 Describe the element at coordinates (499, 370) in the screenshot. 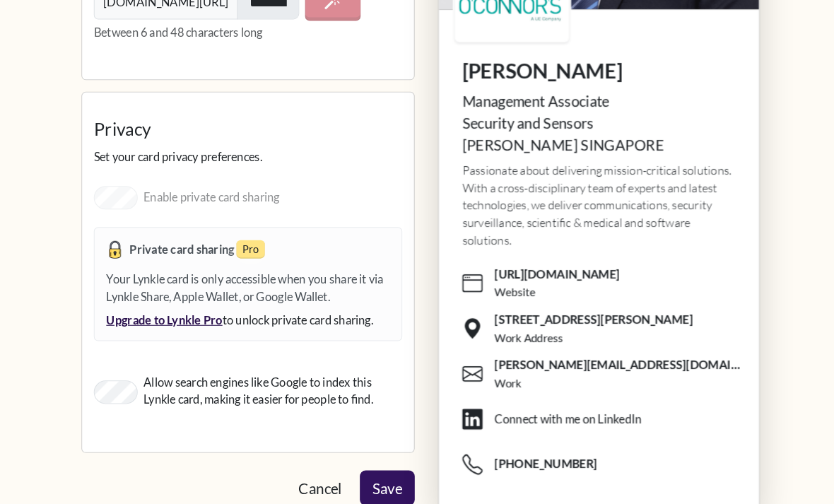

I see `div: Work` at that location.